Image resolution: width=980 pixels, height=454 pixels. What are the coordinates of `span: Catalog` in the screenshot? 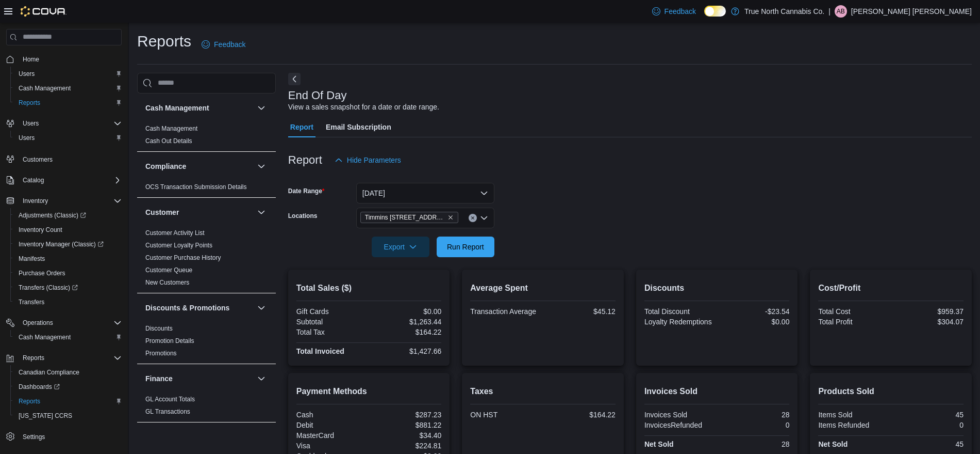 It's located at (33, 180).